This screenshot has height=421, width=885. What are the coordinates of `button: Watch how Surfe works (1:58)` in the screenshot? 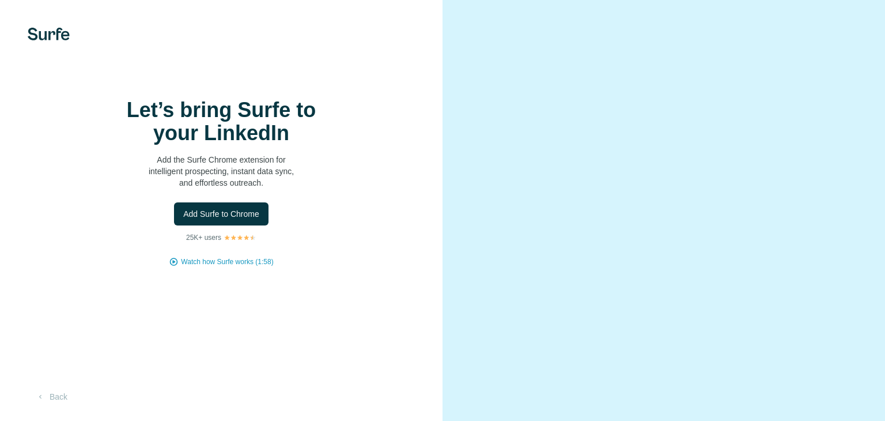 It's located at (227, 262).